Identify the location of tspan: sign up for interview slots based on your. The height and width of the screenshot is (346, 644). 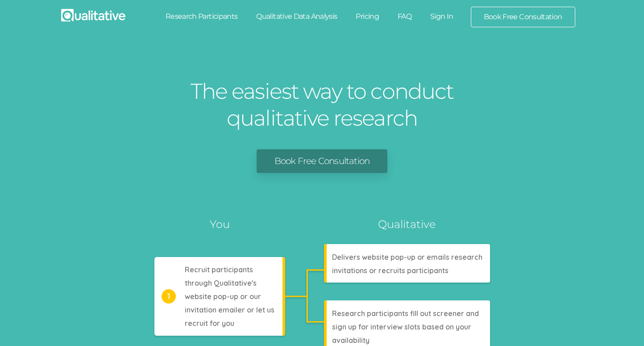
(402, 326).